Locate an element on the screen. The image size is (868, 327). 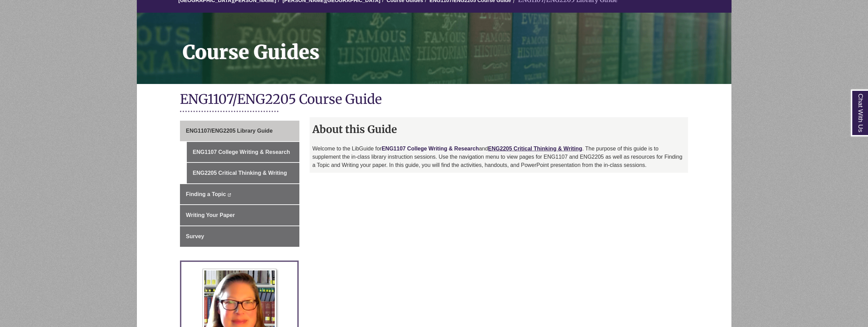
i: This link opens in a new window is located at coordinates (229, 194).